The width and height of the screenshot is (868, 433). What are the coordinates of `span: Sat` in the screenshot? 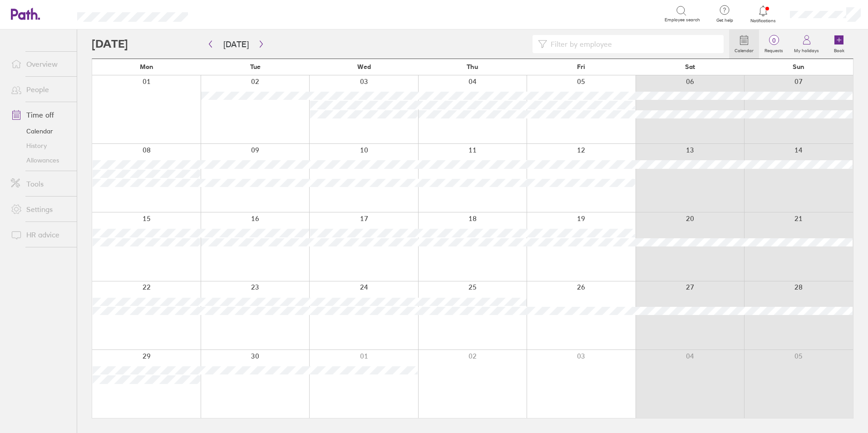 It's located at (690, 67).